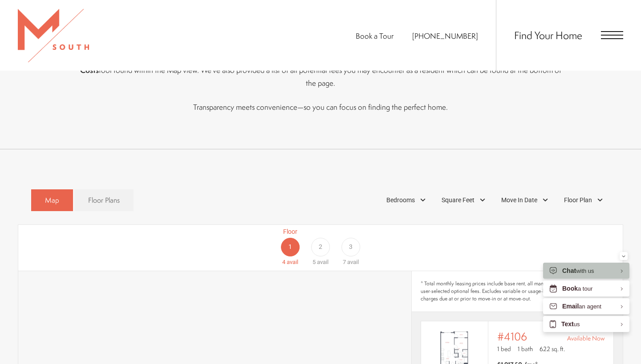 This screenshot has width=641, height=364. Describe the element at coordinates (351, 246) in the screenshot. I see `span: 3` at that location.